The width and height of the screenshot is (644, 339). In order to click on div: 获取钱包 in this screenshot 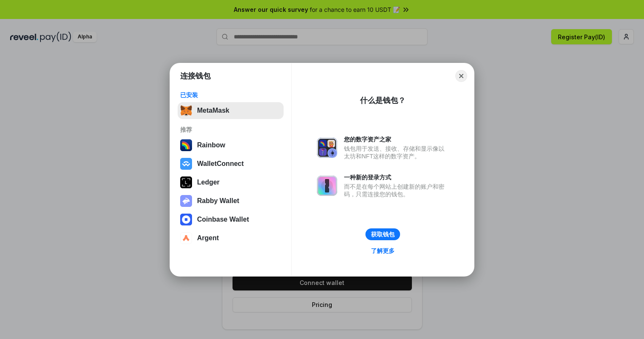, I will do `click(382, 234)`.